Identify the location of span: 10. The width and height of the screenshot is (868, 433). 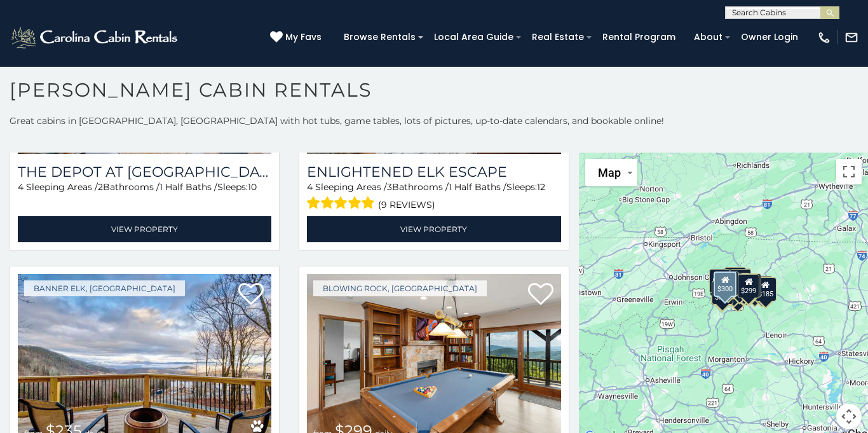
(252, 187).